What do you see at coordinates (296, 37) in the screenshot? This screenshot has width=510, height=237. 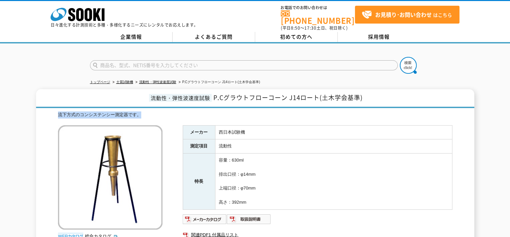 I see `a: 初めての方へ` at bounding box center [296, 37].